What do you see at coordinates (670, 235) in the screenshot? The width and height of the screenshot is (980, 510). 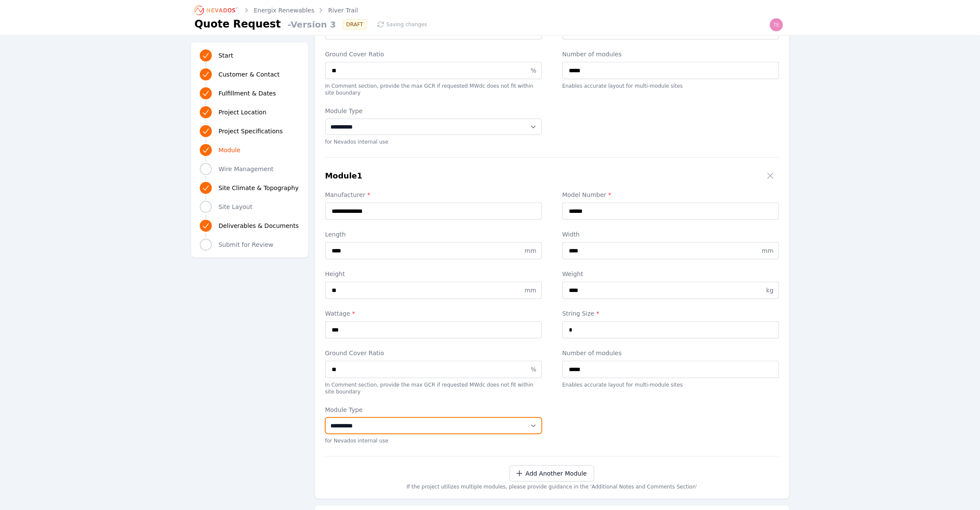 I see `label: Width` at bounding box center [670, 235].